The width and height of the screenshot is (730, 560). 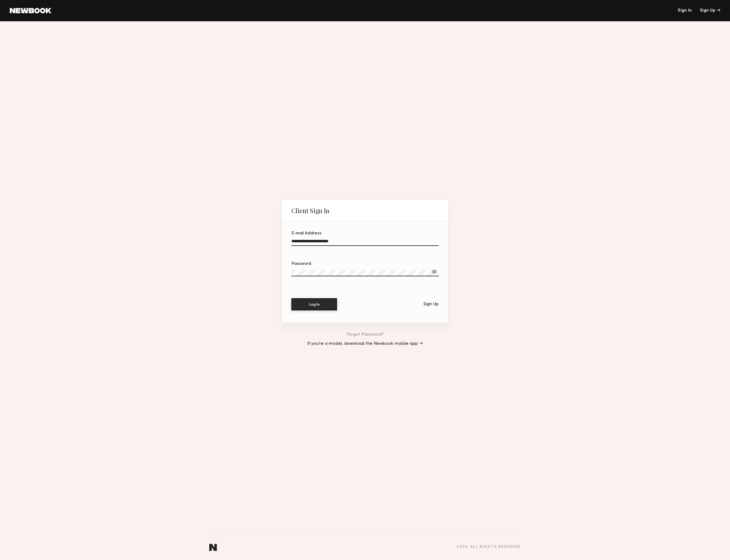 What do you see at coordinates (310, 211) in the screenshot?
I see `div: Client Sign In` at bounding box center [310, 211].